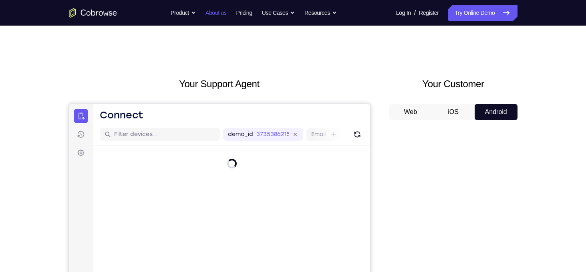  What do you see at coordinates (52, 11) in the screenshot?
I see `h1: Connect` at bounding box center [52, 11].